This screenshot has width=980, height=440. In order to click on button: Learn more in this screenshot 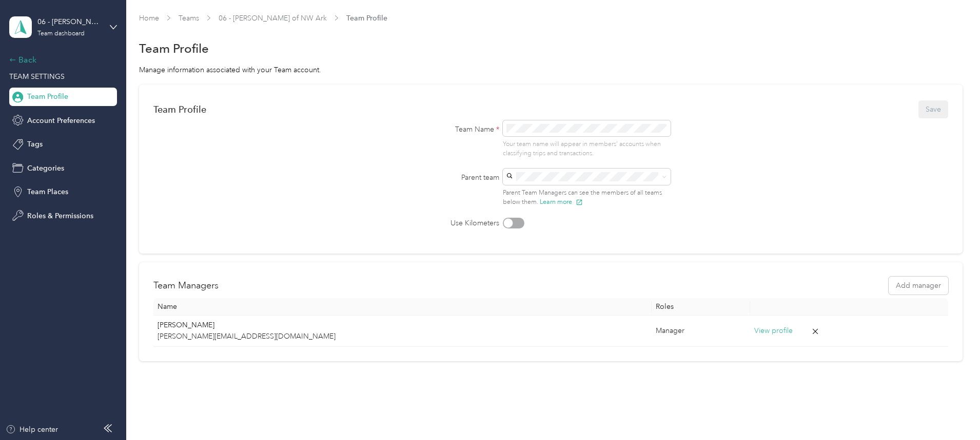, I will do `click(561, 202)`.